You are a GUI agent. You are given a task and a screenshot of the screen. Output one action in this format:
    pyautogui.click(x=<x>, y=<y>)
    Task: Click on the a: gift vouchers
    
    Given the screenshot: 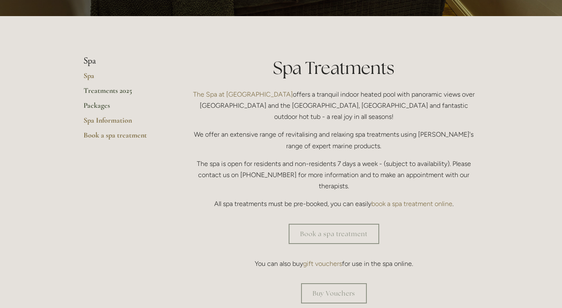 What is the action you would take?
    pyautogui.click(x=322, y=264)
    